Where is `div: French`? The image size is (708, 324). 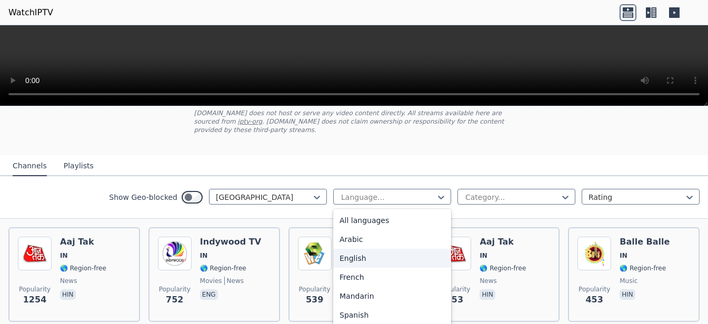
div: French is located at coordinates (392, 277).